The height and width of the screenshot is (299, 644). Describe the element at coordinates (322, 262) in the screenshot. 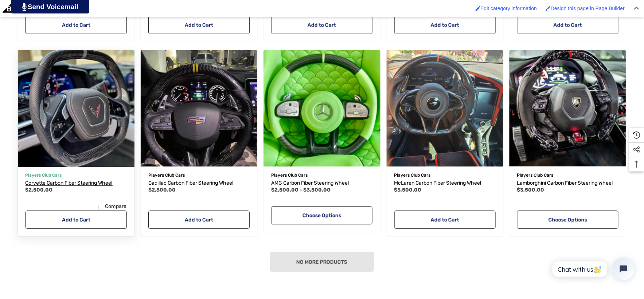

I see `nav: pagination` at that location.